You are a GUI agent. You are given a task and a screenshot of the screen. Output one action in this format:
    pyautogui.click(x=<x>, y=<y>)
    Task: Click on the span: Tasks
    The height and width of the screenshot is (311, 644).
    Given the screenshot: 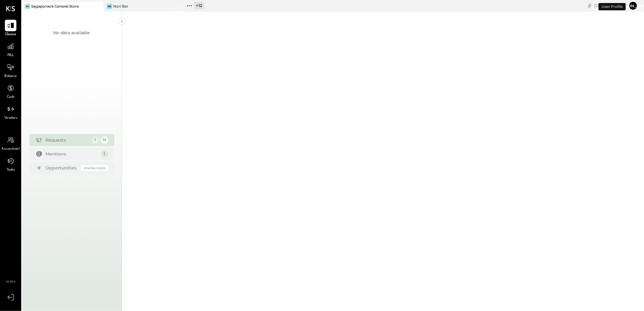 What is the action you would take?
    pyautogui.click(x=10, y=170)
    